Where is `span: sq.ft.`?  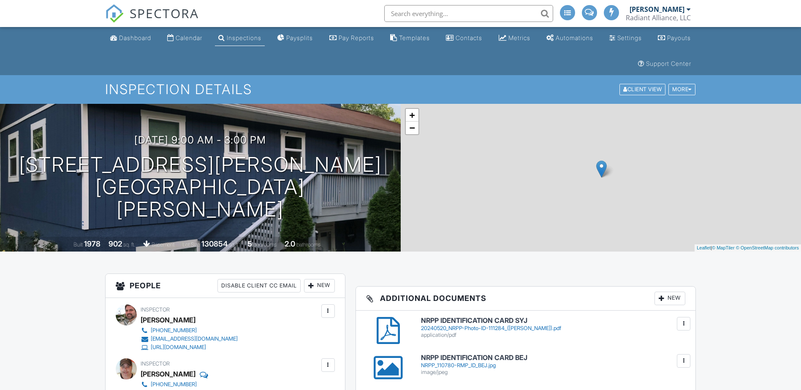 span: sq.ft. is located at coordinates (234, 244).